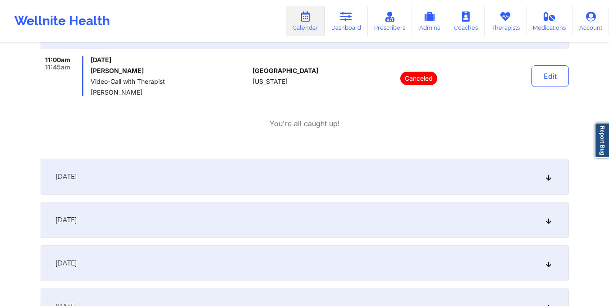 The width and height of the screenshot is (609, 306). I want to click on span: Video-Call with Therapist, so click(170, 82).